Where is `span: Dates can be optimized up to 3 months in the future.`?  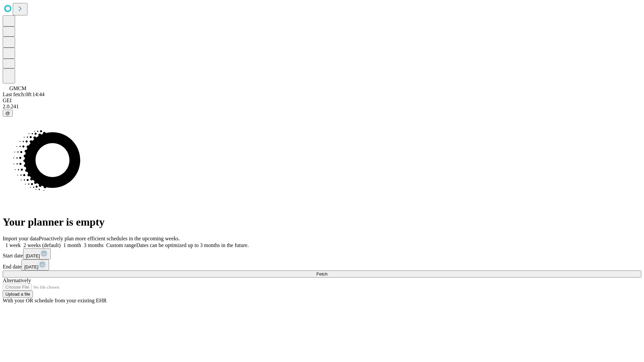 span: Dates can be optimized up to 3 months in the future. is located at coordinates (192, 245).